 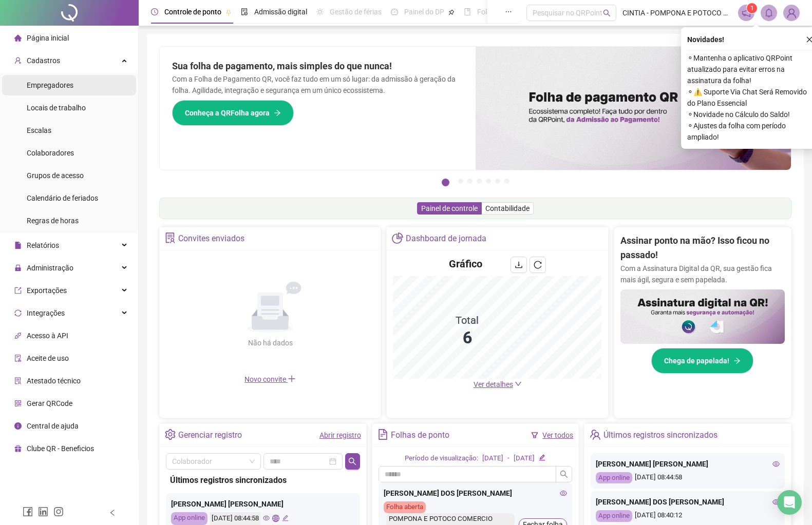 What do you see at coordinates (405, 507) in the screenshot?
I see `div: Folha aberta` at bounding box center [405, 507].